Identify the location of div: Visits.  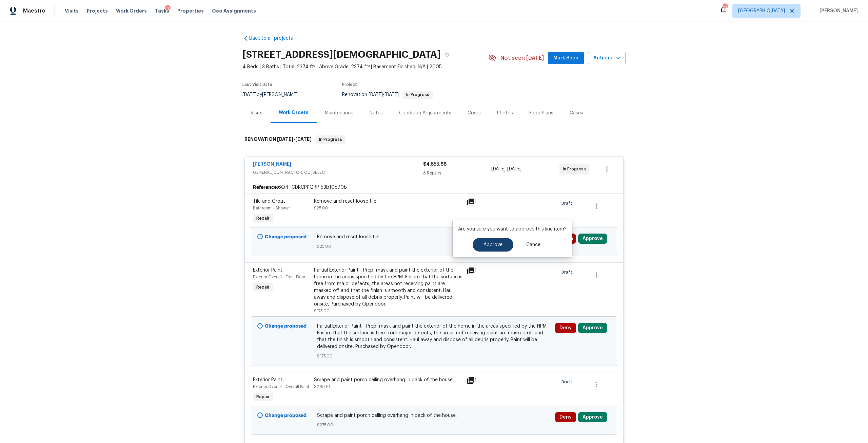
(257, 113).